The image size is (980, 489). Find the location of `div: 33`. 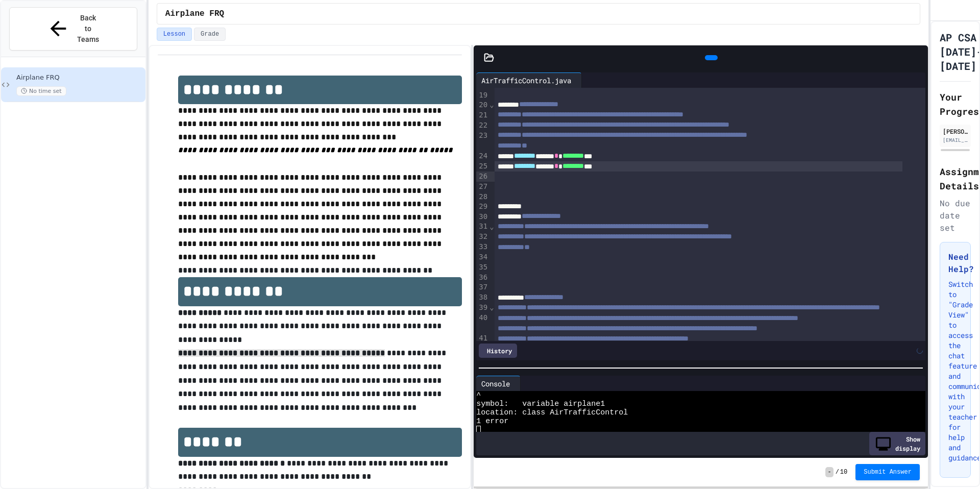

div: 33 is located at coordinates (482, 247).